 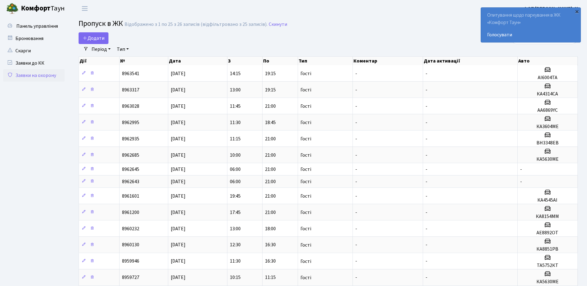 I want to click on span: 14:15, so click(x=235, y=74).